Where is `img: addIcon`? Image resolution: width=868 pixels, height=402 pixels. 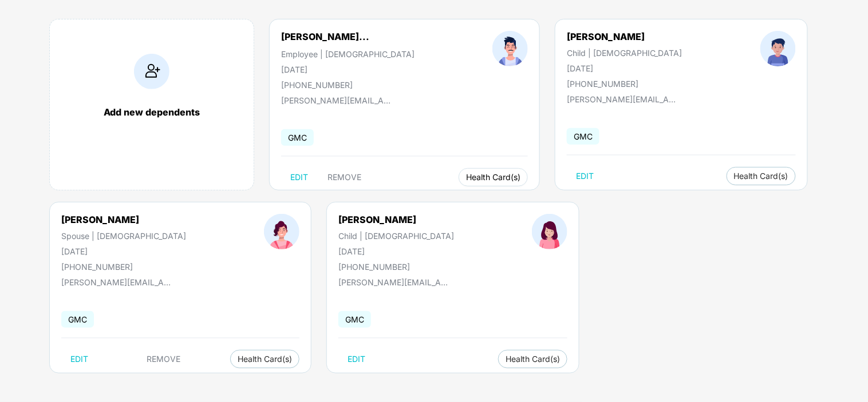
img: addIcon is located at coordinates (152, 72).